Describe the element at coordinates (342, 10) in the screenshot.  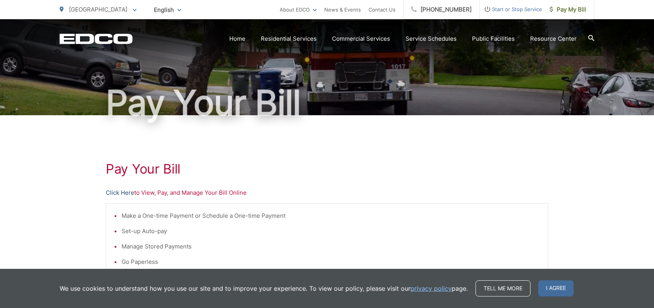
I see `a: News & Events` at that location.